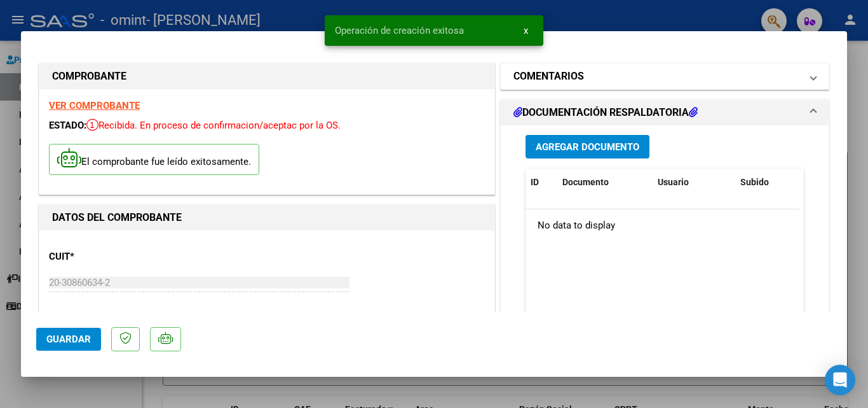  I want to click on button: Guardar, so click(69, 339).